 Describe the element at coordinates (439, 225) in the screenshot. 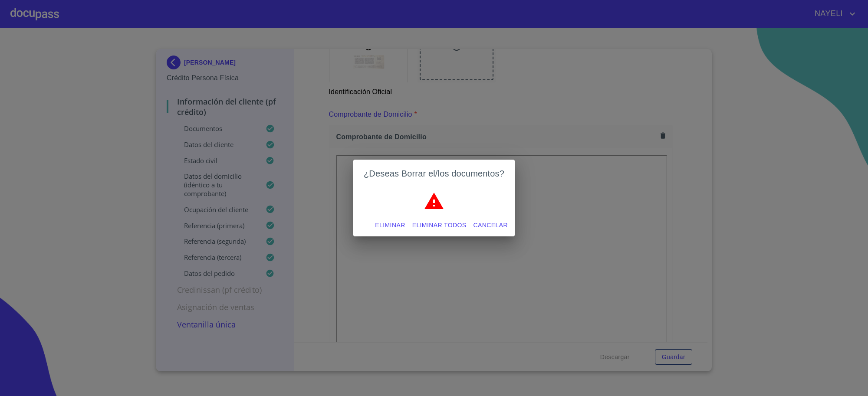

I see `span: Eliminar todos` at that location.